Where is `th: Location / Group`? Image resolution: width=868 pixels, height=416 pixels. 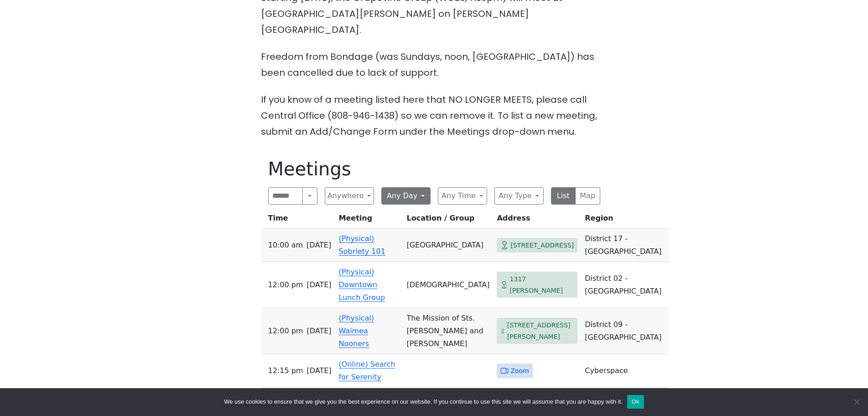
th: Location / Group is located at coordinates (447, 220).